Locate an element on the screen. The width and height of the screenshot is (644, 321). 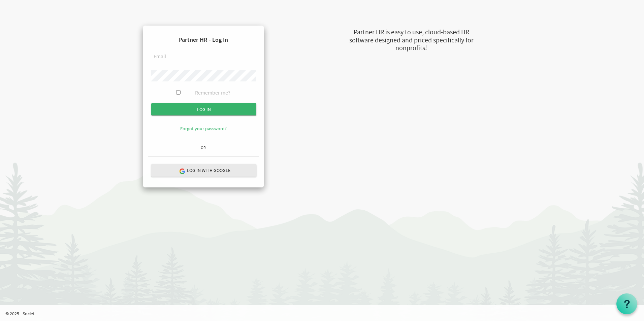
img: google-logo.png is located at coordinates (182, 171).